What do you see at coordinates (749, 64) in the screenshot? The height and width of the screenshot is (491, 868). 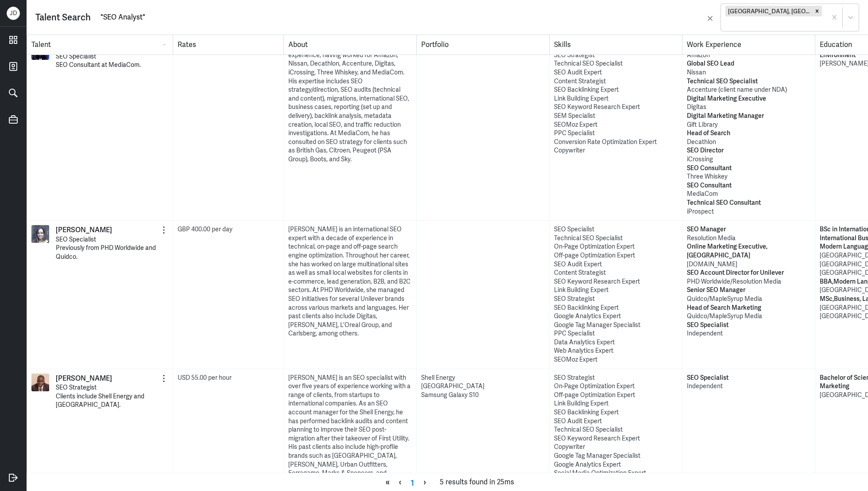 I see `p: Global SEO Lead` at bounding box center [749, 64].